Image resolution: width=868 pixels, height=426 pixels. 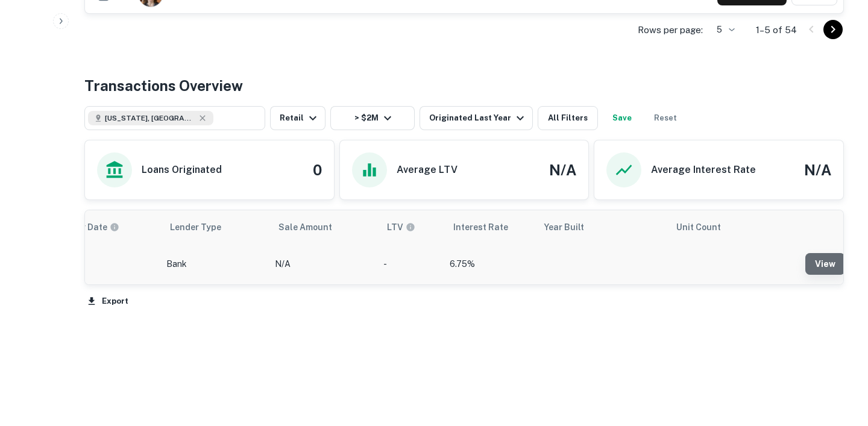 What do you see at coordinates (476, 118) in the screenshot?
I see `button: Originated Last Year` at bounding box center [476, 118].